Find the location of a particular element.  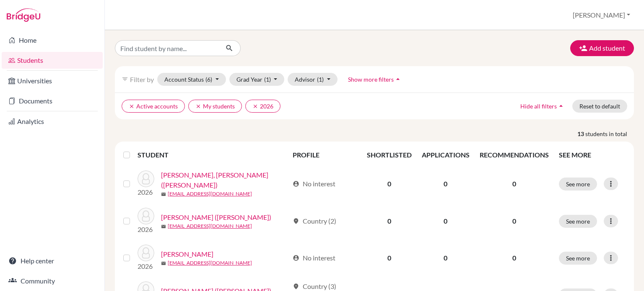

img: De Diemar, Jewel is located at coordinates (146, 253).